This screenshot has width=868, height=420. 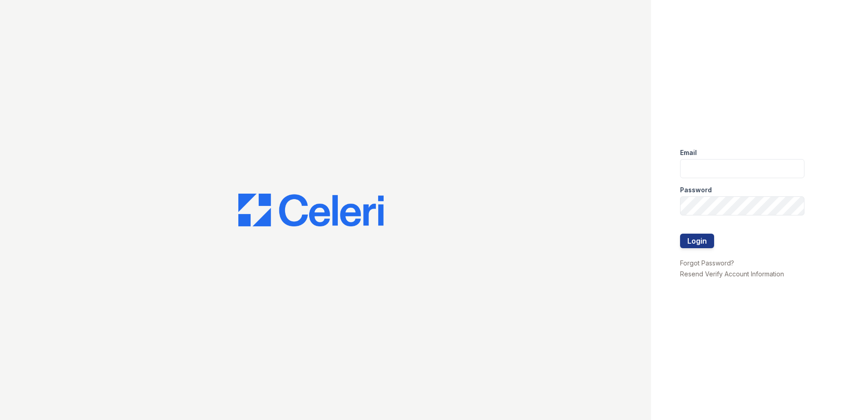 I want to click on a: Resend Verify Account Information, so click(x=732, y=273).